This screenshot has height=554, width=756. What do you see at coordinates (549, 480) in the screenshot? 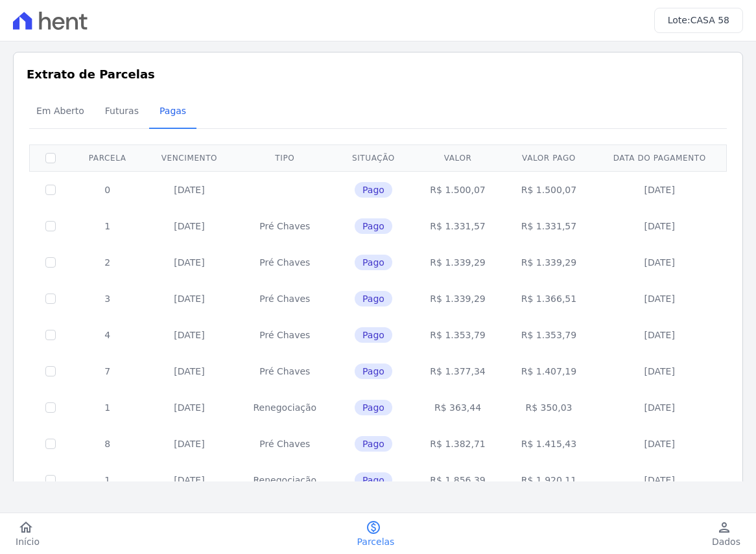
I see `td: R$ 1.920,11` at bounding box center [549, 480].